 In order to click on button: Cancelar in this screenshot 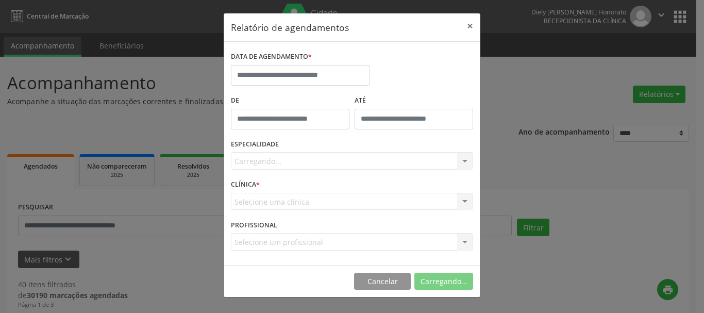, I will do `click(382, 281)`.